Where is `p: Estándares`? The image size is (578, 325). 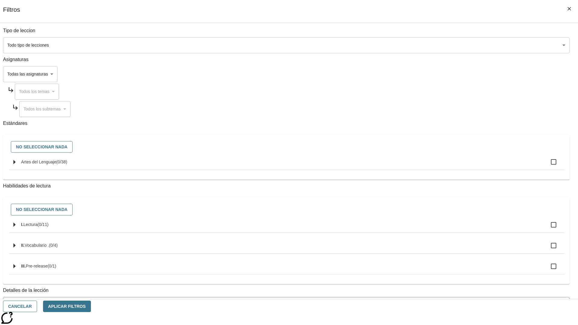
p: Estándares is located at coordinates (286, 123).